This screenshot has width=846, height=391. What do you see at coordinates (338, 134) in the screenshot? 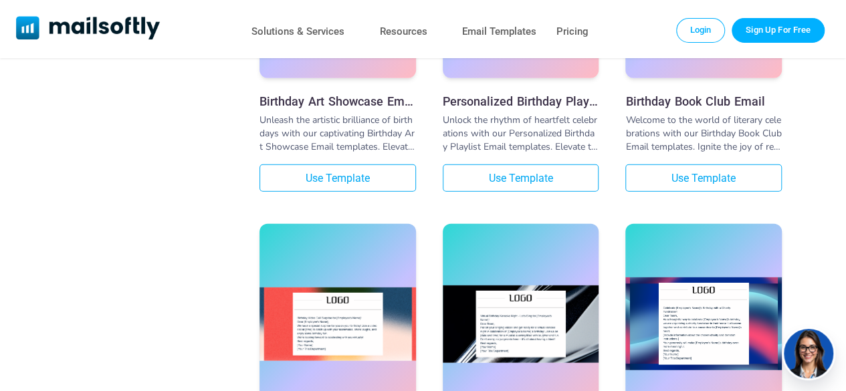
I see `div: Unleash the artistic brilliance of birthdays with our captivating Birthday Art Showcase Email tem...` at bounding box center [338, 134].